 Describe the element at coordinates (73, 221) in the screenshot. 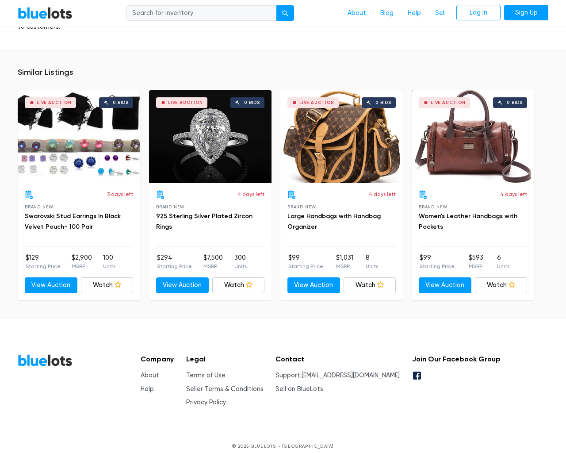

I see `a: Swarovski Stud Earrings In Black Velvet Pouch- 100 Pair` at that location.